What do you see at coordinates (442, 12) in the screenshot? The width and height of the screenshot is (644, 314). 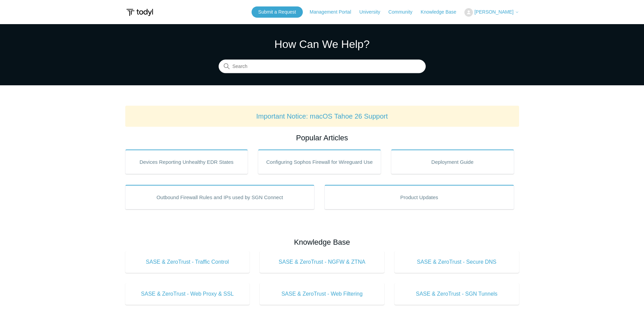 I see `a: Knowledge Base` at bounding box center [442, 12].